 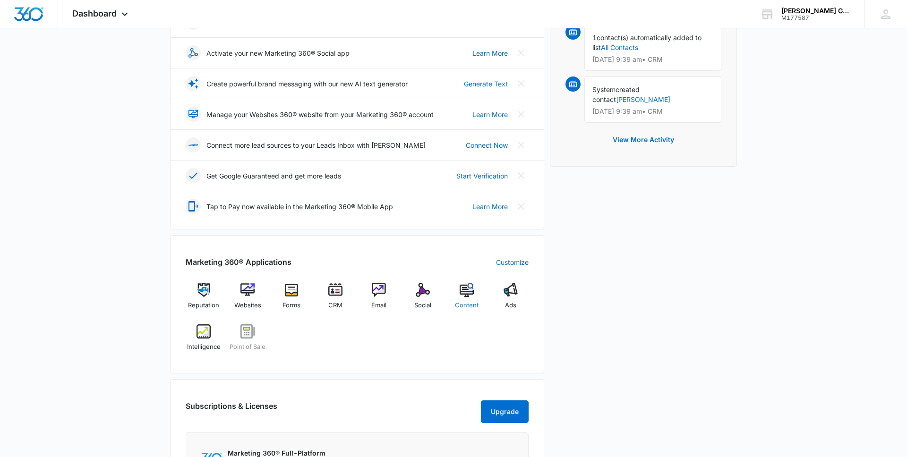 What do you see at coordinates (505, 412) in the screenshot?
I see `button: Upgrade` at bounding box center [505, 412].